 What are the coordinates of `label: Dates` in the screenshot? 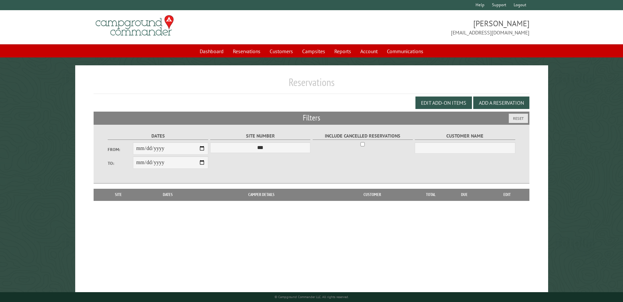 It's located at (158, 136).